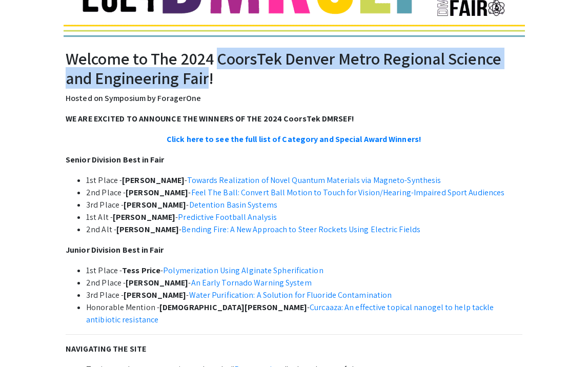 The width and height of the screenshot is (588, 367). What do you see at coordinates (304, 217) in the screenshot?
I see `li: 1st Alt - -` at bounding box center [304, 217].